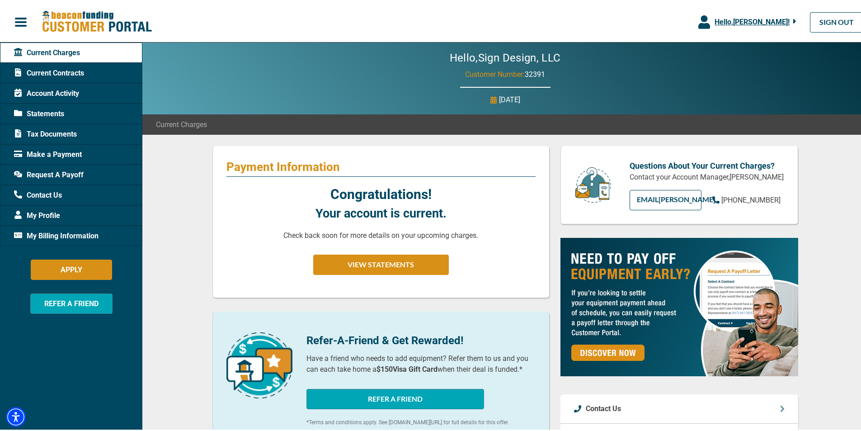  What do you see at coordinates (495, 72) in the screenshot?
I see `span: Customer Number:` at bounding box center [495, 72].